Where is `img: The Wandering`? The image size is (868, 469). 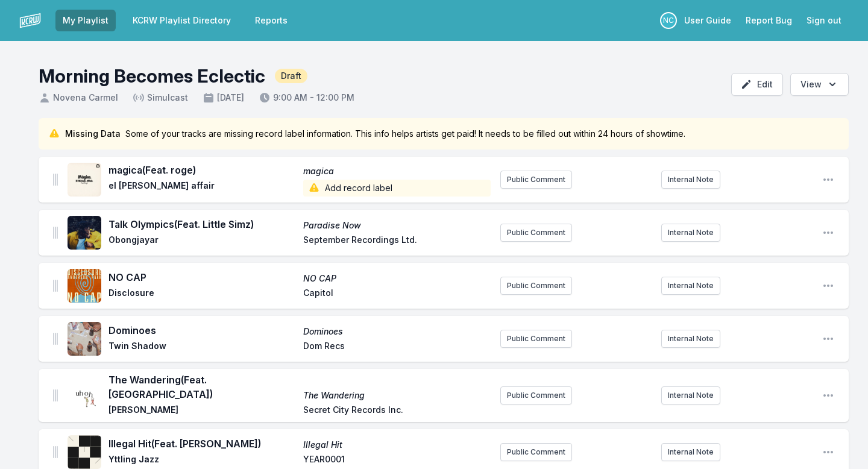
img: The Wandering is located at coordinates (84, 396).